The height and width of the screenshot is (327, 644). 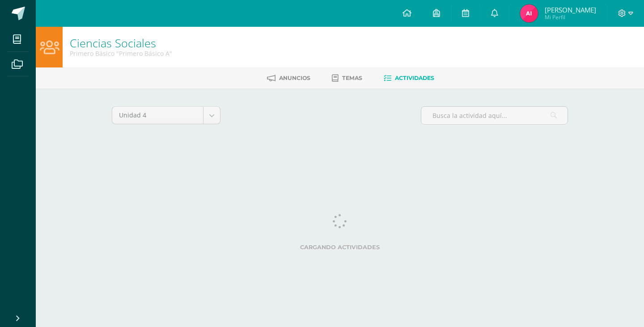 What do you see at coordinates (352, 78) in the screenshot?
I see `span: Temas` at bounding box center [352, 78].